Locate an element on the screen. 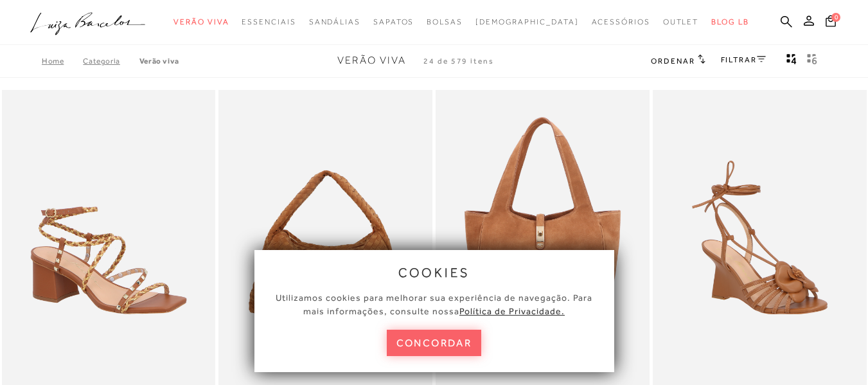 This screenshot has height=385, width=868. span: Acessórios is located at coordinates (620, 22).